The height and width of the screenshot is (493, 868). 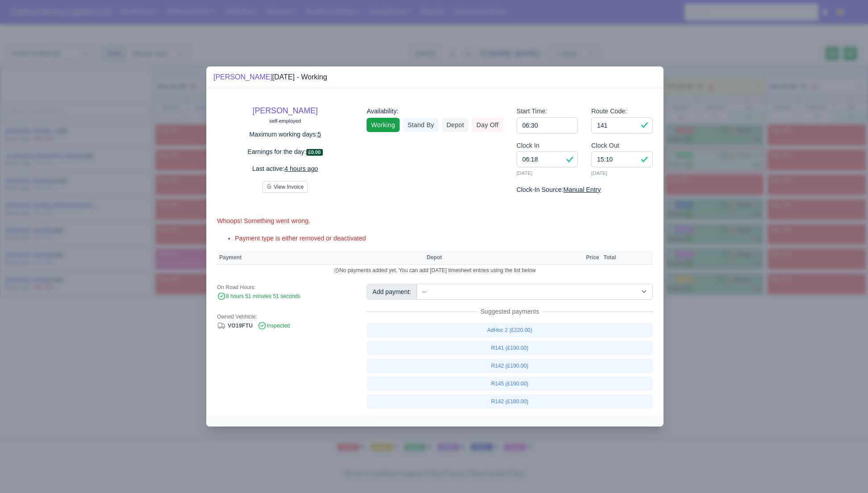 What do you see at coordinates (434, 111) in the screenshot?
I see `div: Availability:` at bounding box center [434, 111].